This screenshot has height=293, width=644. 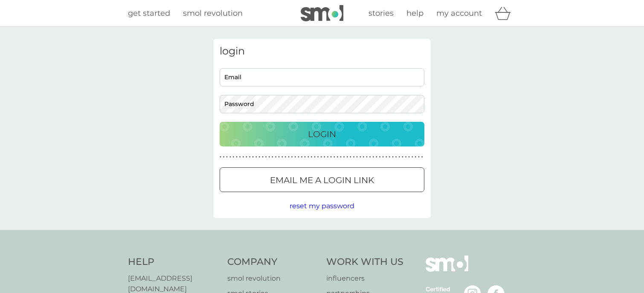 I want to click on button: Login, so click(x=322, y=134).